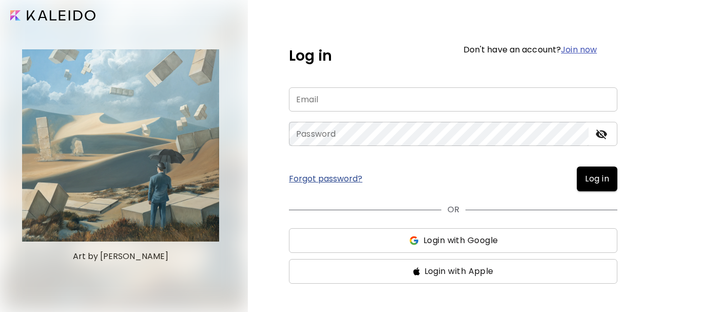 The height and width of the screenshot is (312, 701). What do you see at coordinates (453, 271) in the screenshot?
I see `button: ssLogin with Apple` at bounding box center [453, 271].